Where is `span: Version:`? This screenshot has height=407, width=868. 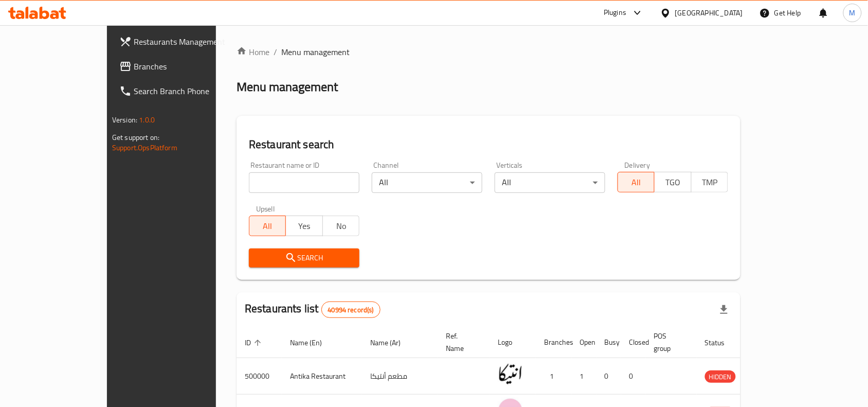
span: Version: is located at coordinates (124, 120).